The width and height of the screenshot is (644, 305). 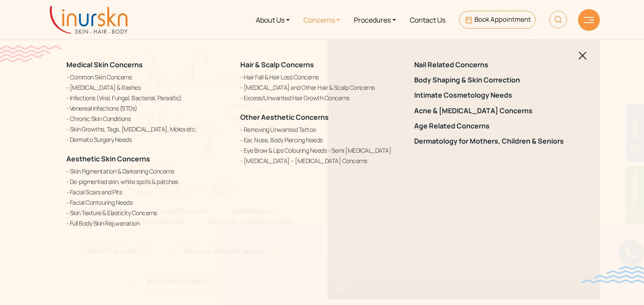 What do you see at coordinates (589, 20) in the screenshot?
I see `img: hamLine.svg` at bounding box center [589, 20].